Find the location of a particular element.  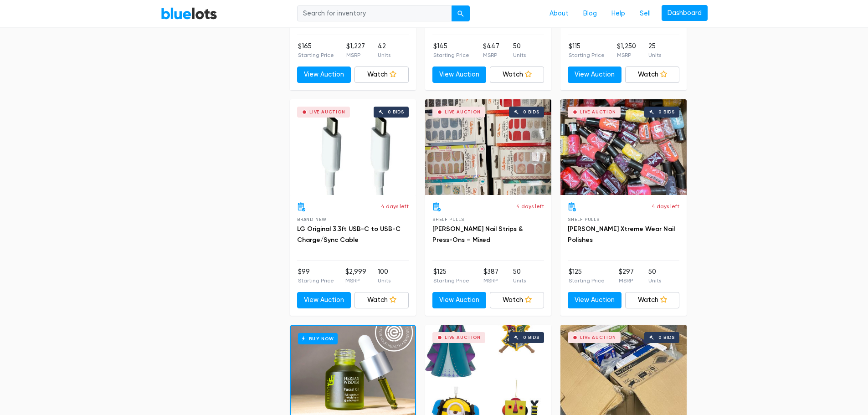

input: Search for inventory is located at coordinates (375, 13).